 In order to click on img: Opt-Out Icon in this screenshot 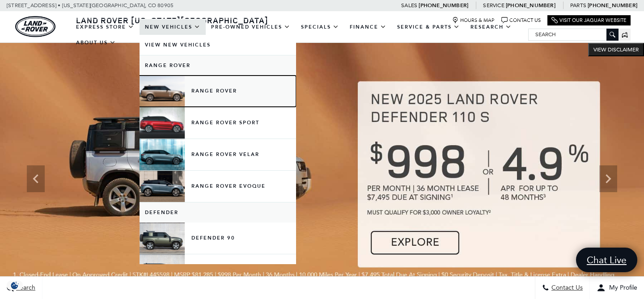, I will do `click(15, 285)`.